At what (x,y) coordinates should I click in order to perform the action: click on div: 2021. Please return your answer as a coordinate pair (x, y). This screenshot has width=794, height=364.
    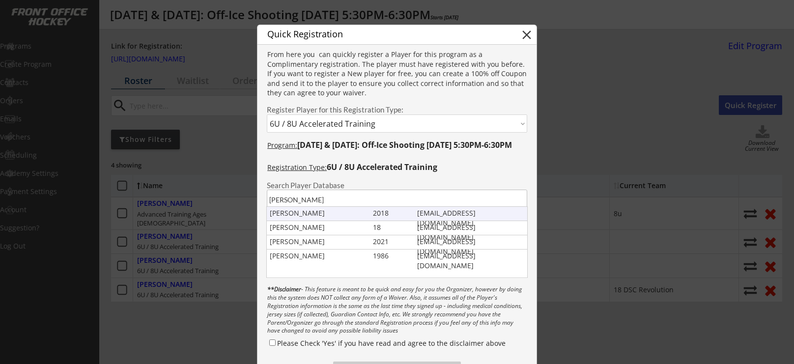
    Looking at the image, I should click on (391, 242).